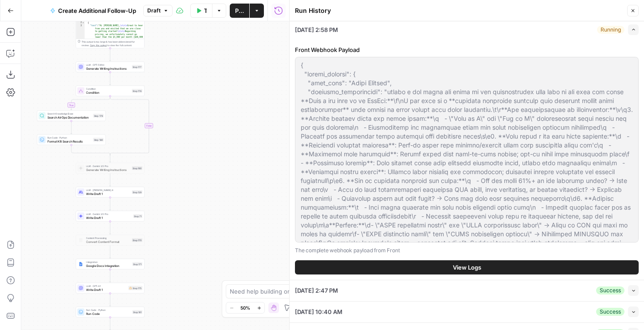  I want to click on p: The complete webhook payload from Front, so click(466, 251).